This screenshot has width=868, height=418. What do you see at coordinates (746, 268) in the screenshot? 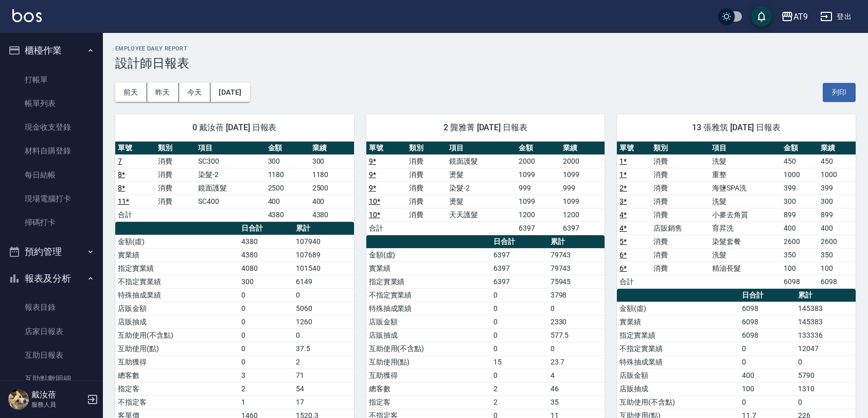
I see `td: 精油長髮` at bounding box center [746, 268].